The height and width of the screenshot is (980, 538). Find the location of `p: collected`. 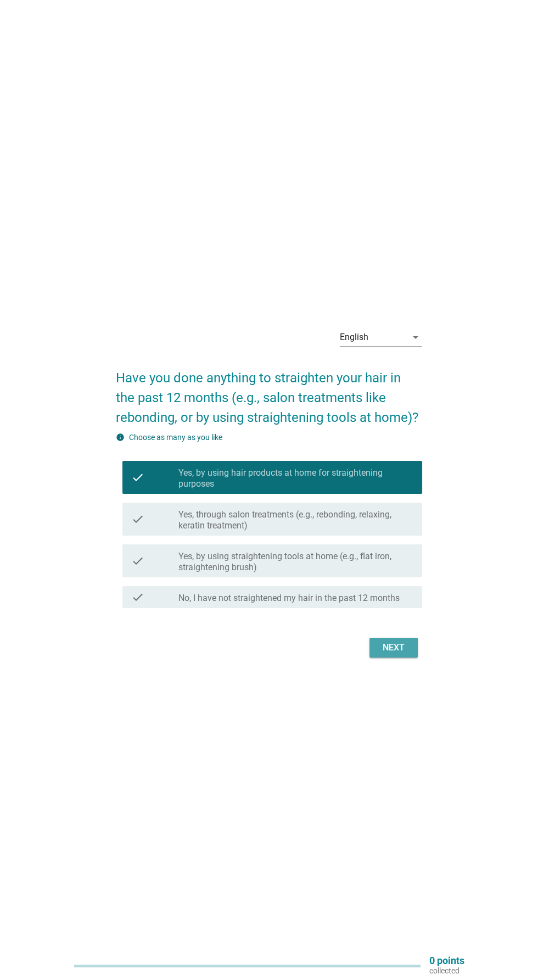

p: collected is located at coordinates (447, 971).